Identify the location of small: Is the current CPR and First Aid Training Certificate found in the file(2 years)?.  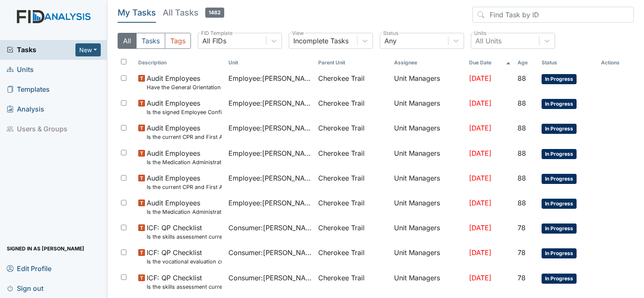
(184, 137).